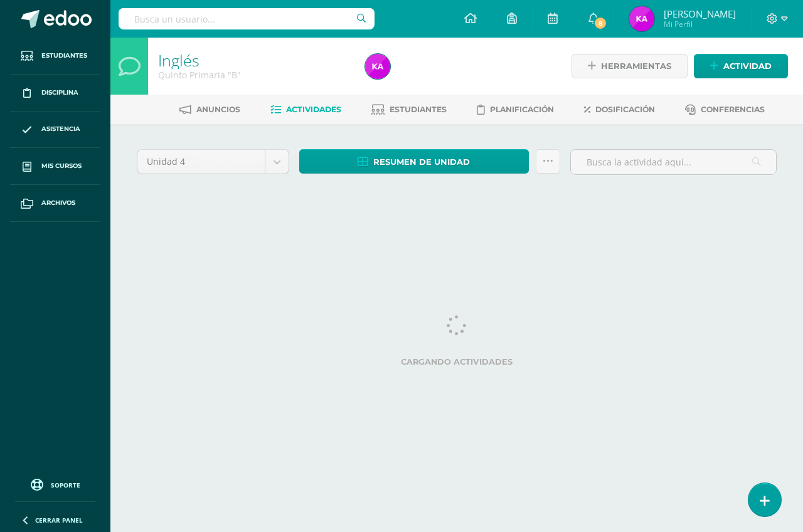 Image resolution: width=803 pixels, height=532 pixels. Describe the element at coordinates (254, 60) in the screenshot. I see `h1: Inglés` at that location.